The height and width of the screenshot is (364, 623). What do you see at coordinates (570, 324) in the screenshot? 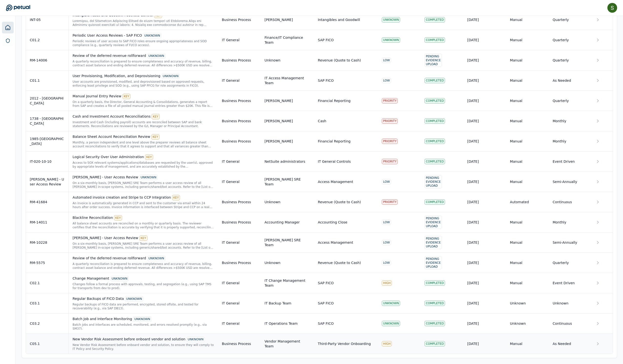
I see `td: Continuous` at bounding box center [570, 324].